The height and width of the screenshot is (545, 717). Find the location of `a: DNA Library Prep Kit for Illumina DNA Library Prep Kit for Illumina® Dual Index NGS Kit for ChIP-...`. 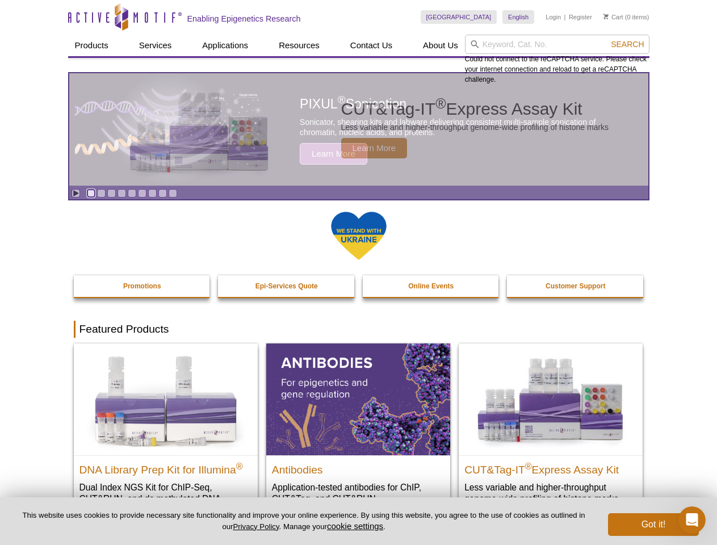

a: DNA Library Prep Kit for Illumina DNA Library Prep Kit for Illumina® Dual Index NGS Kit for ChIP-... is located at coordinates (166, 435).